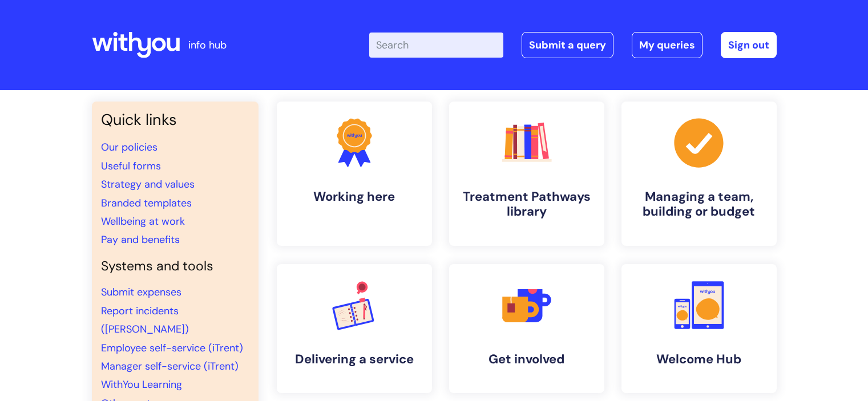 The width and height of the screenshot is (868, 401). I want to click on a: Employee self-service (iTrent), so click(171, 348).